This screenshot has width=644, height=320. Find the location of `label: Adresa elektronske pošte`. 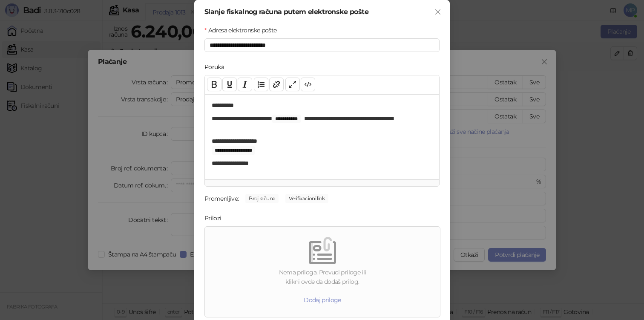

label: Adresa elektronske pošte is located at coordinates (243, 30).